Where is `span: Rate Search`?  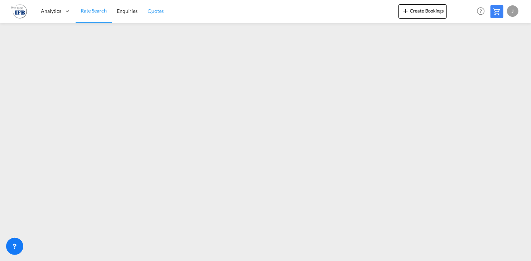 span: Rate Search is located at coordinates (93, 10).